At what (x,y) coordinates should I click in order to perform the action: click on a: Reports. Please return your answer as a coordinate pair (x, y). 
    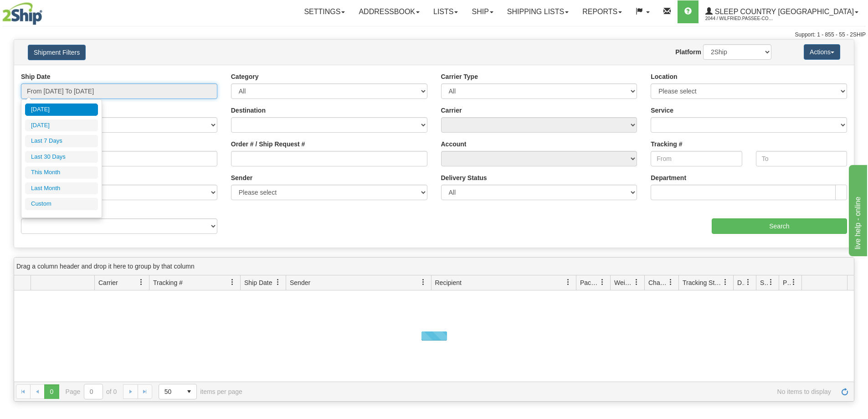
    Looking at the image, I should click on (602, 12).